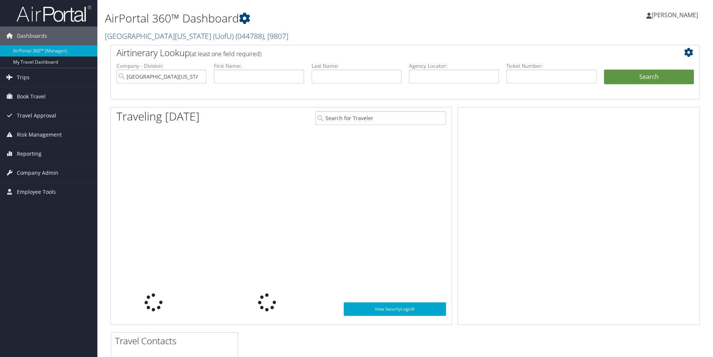  I want to click on h2: Travel Contacts, so click(176, 341).